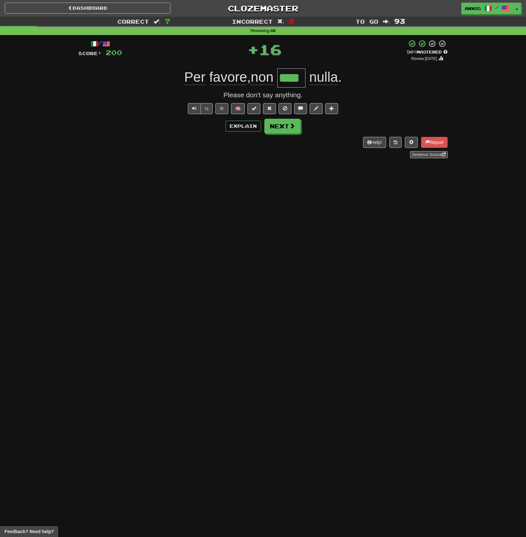 Image resolution: width=526 pixels, height=537 pixels. Describe the element at coordinates (332, 109) in the screenshot. I see `button: Add to collection (alt+a)` at that location.